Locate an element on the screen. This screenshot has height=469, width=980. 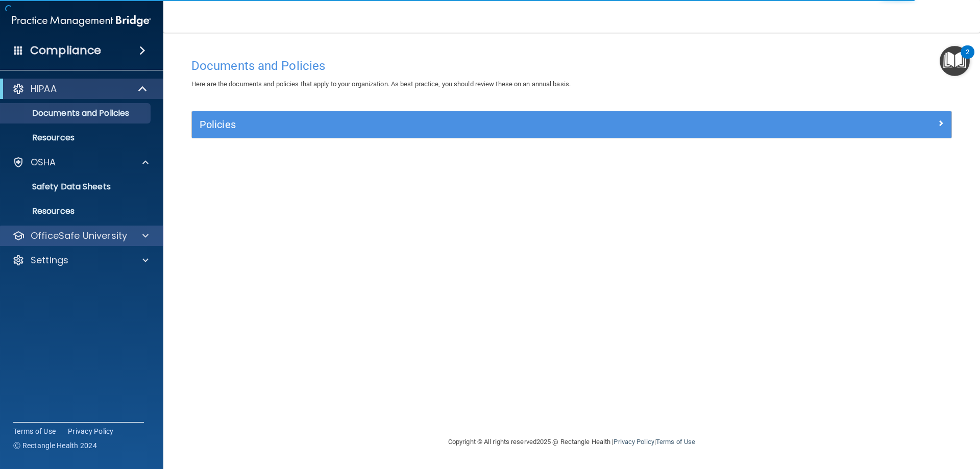
a: OfficeSafe University is located at coordinates (80, 236).